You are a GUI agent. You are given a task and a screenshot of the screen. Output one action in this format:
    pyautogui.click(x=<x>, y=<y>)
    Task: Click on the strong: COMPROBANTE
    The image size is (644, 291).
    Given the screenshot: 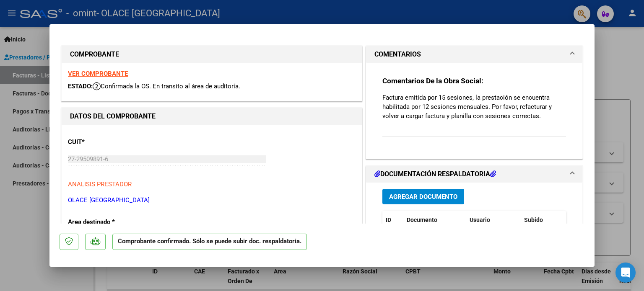 What is the action you would take?
    pyautogui.click(x=94, y=54)
    